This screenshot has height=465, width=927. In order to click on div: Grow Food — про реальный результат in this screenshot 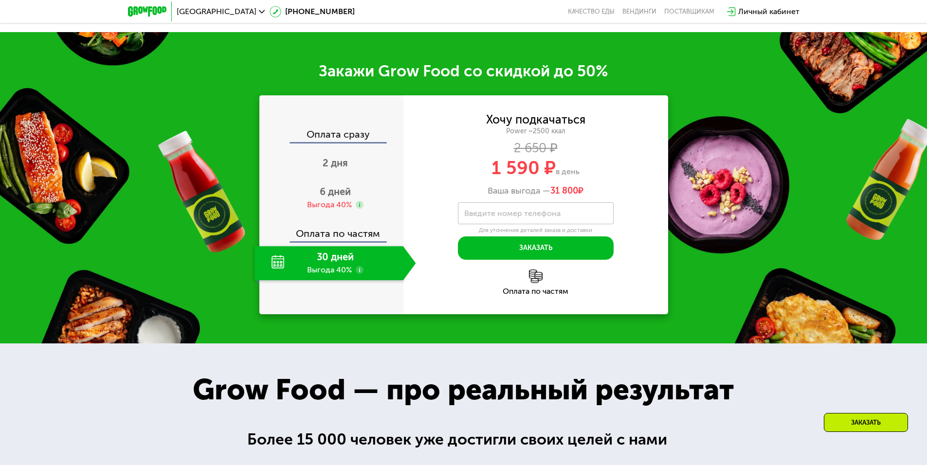, I will do `click(463, 390)`.